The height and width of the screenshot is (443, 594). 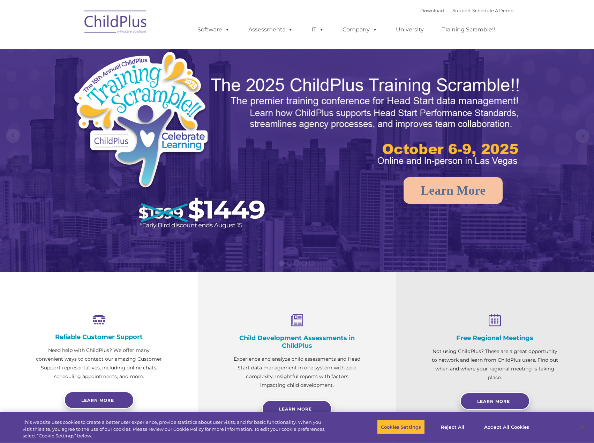 What do you see at coordinates (410, 30) in the screenshot?
I see `a: University` at bounding box center [410, 30].